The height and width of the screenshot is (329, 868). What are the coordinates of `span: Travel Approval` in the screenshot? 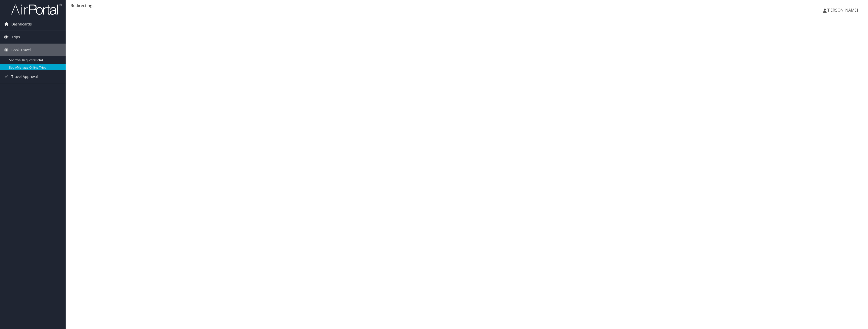 It's located at (24, 77).